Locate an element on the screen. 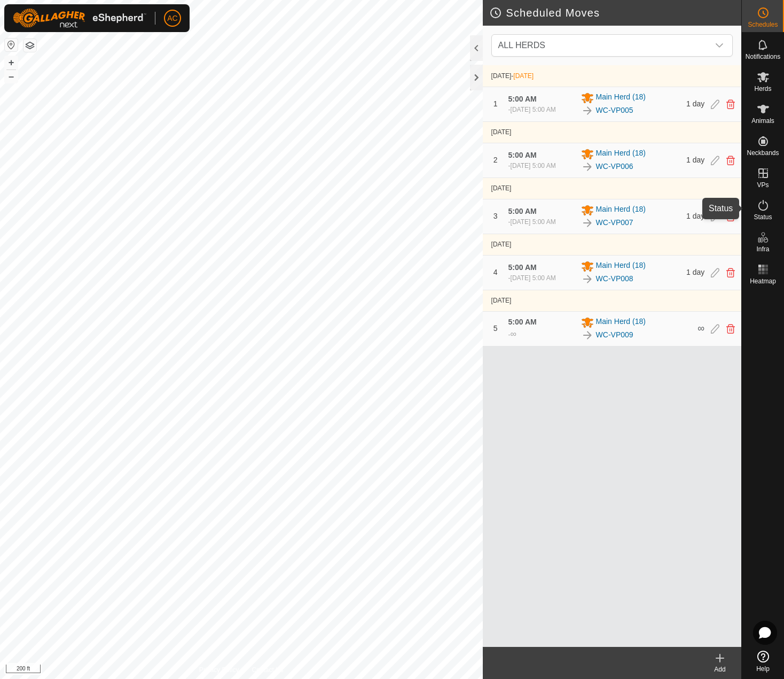 The image size is (784, 679). span: VPs is located at coordinates (763, 185).